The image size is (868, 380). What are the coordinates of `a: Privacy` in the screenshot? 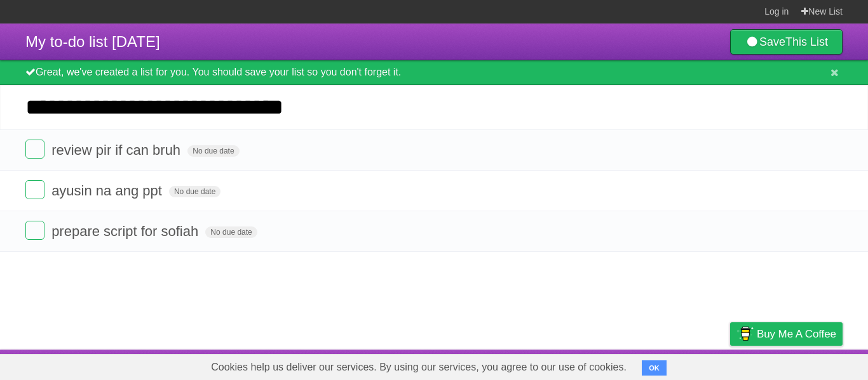 It's located at (730, 365).